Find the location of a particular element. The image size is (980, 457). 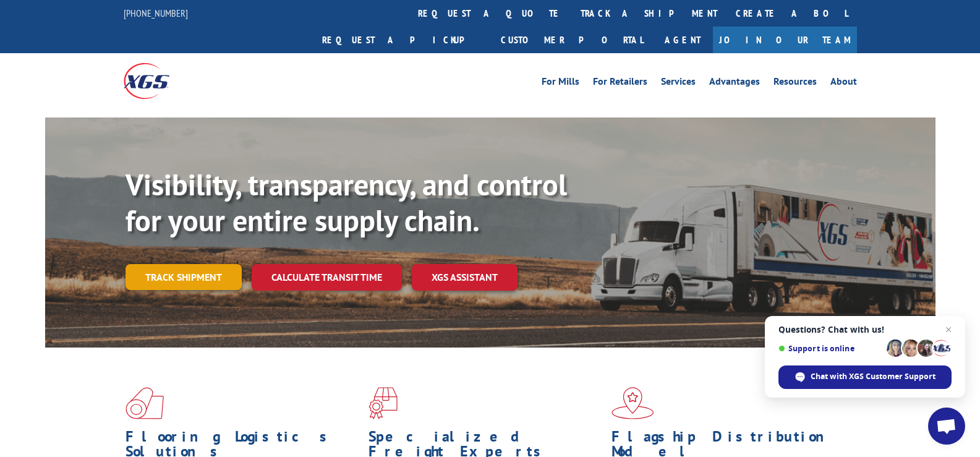

a: Customer Portal is located at coordinates (572, 40).